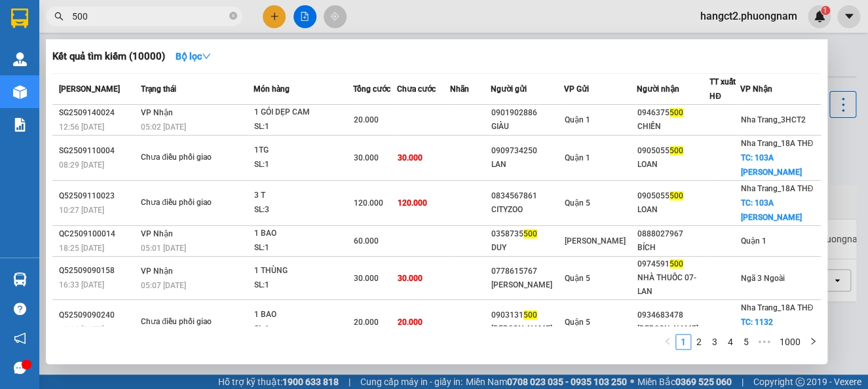 The height and width of the screenshot is (389, 868). What do you see at coordinates (673, 112) in the screenshot?
I see `div: 0946375` at bounding box center [673, 112].